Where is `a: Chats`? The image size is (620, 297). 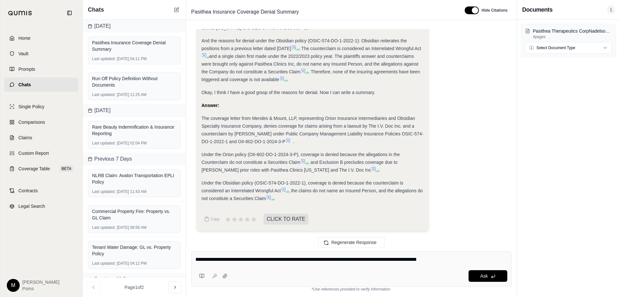
a: Chats is located at coordinates (41, 85).